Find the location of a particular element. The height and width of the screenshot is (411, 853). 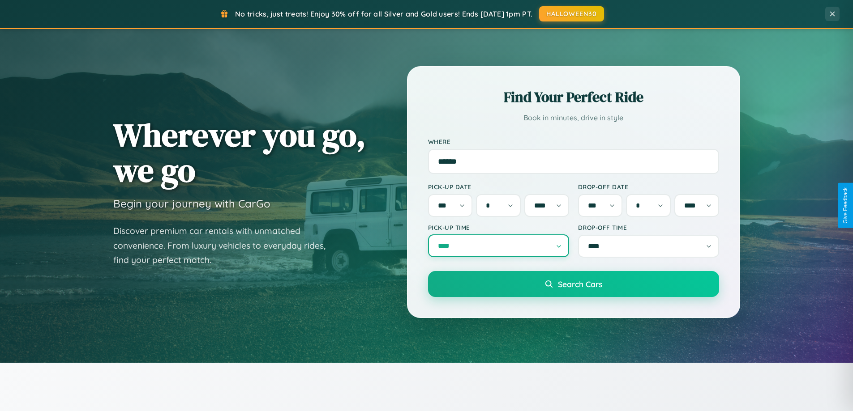

button: HALLOWEEN30 is located at coordinates (571, 14).